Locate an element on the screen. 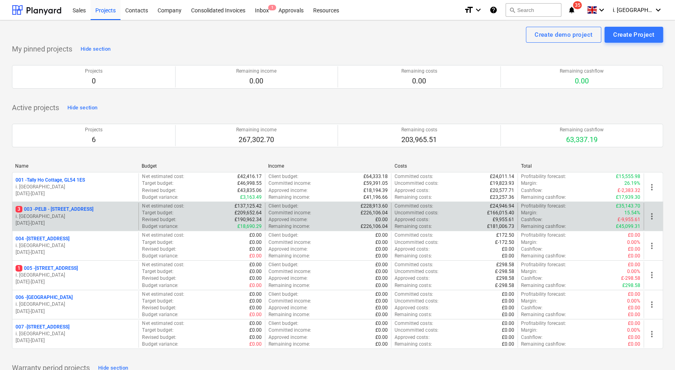  p: £17,939.30 is located at coordinates (628, 197).